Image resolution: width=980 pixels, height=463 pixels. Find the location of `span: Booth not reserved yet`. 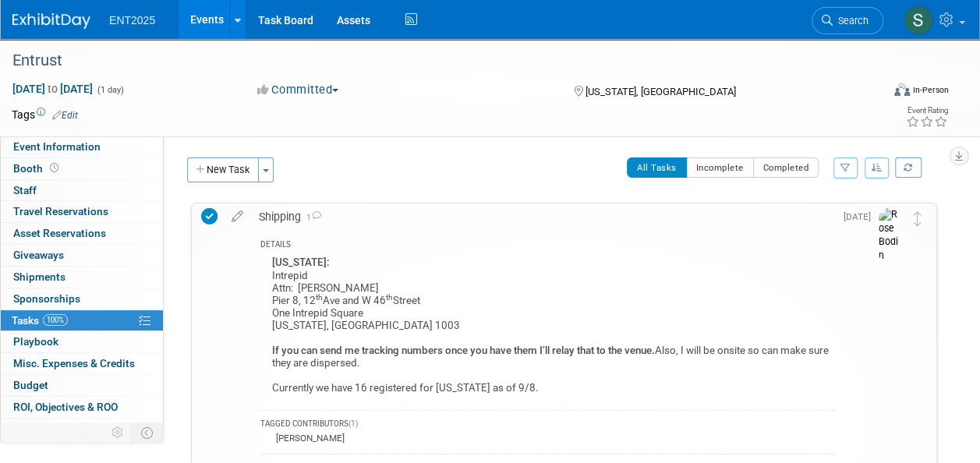

span: Booth not reserved yet is located at coordinates (54, 168).